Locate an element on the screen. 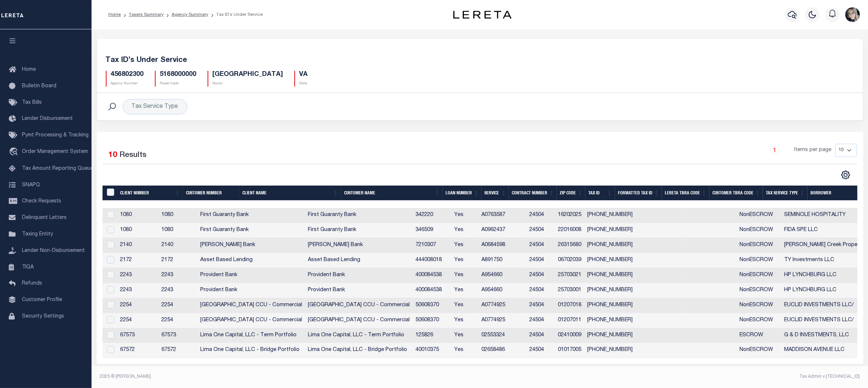  td: A0774925 is located at coordinates (502, 306).